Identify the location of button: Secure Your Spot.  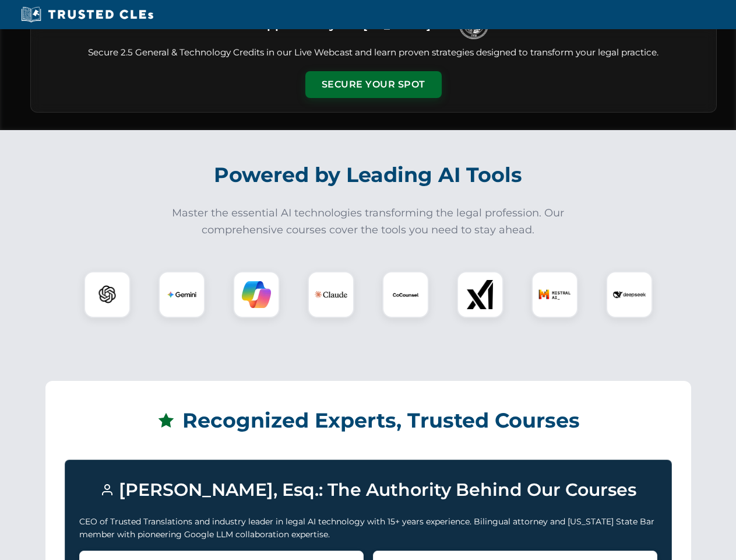
(374, 85).